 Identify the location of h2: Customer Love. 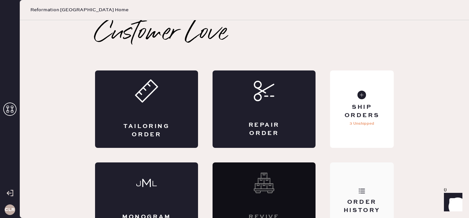
(161, 33).